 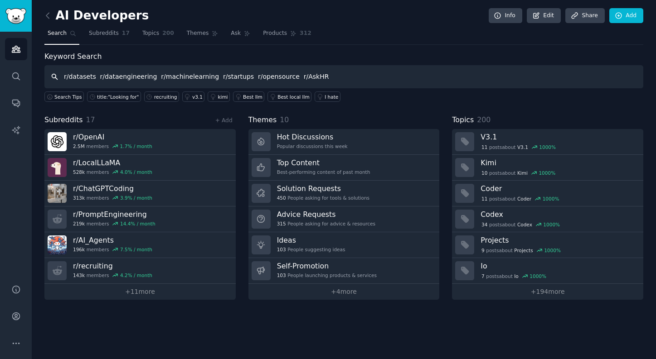 What do you see at coordinates (97, 16) in the screenshot?
I see `h2: AI Developers` at bounding box center [97, 16].